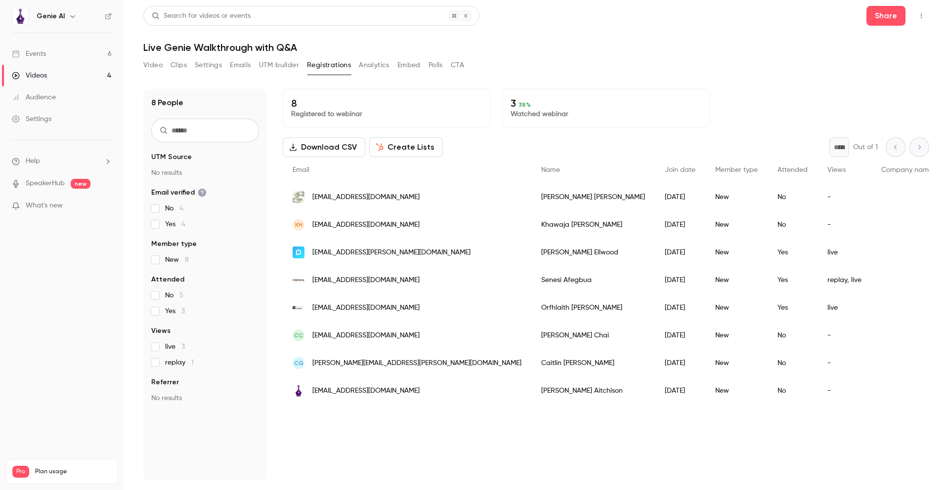  I want to click on button: Download CSV, so click(324, 147).